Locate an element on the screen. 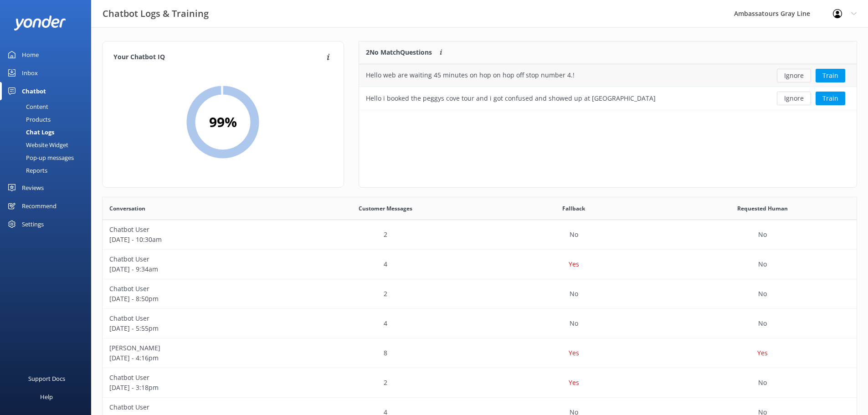 Image resolution: width=868 pixels, height=415 pixels. a: Reports is located at coordinates (48, 170).